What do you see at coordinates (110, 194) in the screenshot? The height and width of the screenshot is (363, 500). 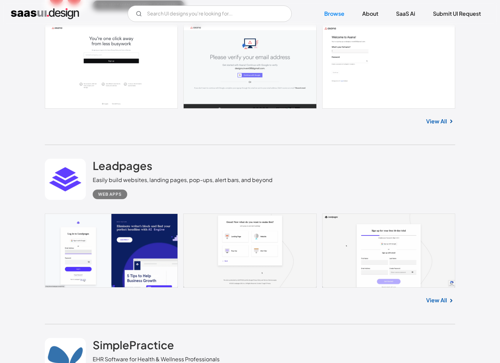 I see `div: Web Apps` at bounding box center [110, 194].